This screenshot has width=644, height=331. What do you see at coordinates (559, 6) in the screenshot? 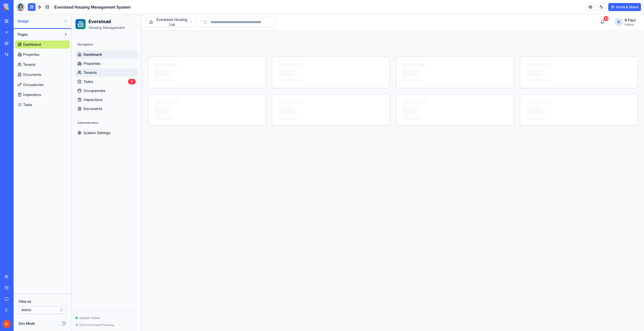
I see `p: R Fayz` at bounding box center [559, 6].